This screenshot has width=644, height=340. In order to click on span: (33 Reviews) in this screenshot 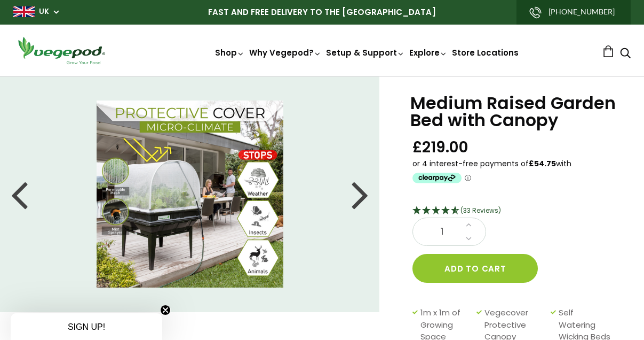, I will do `click(481, 210)`.